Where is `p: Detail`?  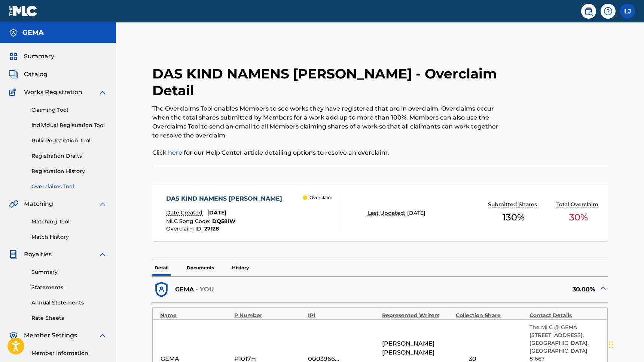
p: Detail is located at coordinates (161, 268).